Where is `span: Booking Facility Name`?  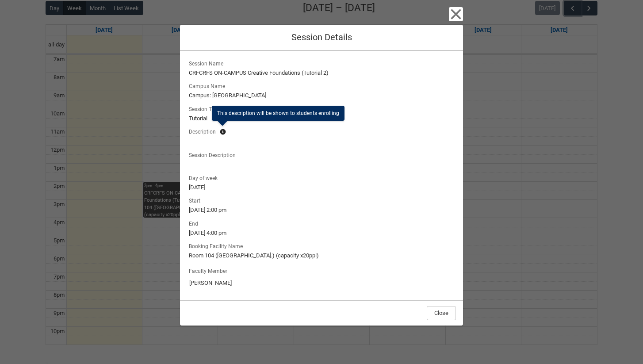
span: Booking Facility Name is located at coordinates (218, 246).